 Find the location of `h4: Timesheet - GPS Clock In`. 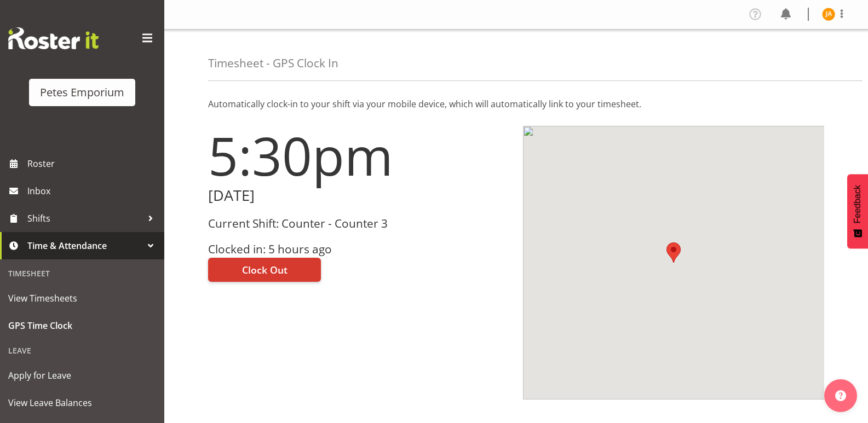

h4: Timesheet - GPS Clock In is located at coordinates (273, 63).